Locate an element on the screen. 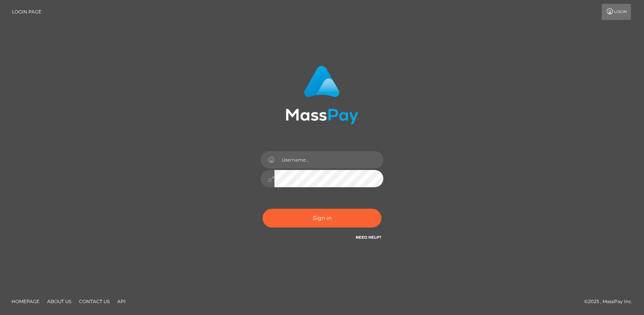 The width and height of the screenshot is (644, 315). a: Login is located at coordinates (616, 12).